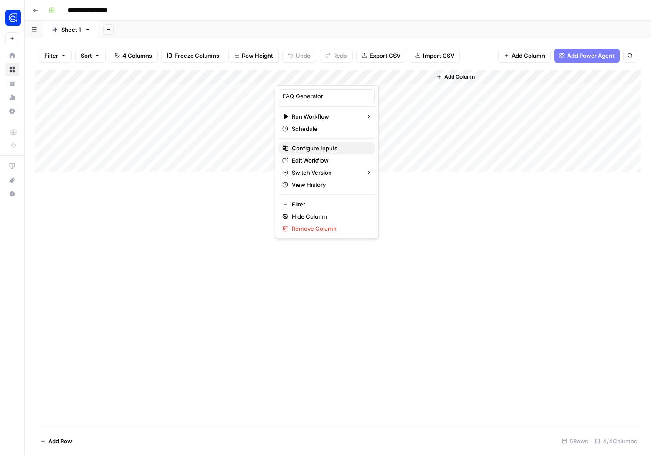  Describe the element at coordinates (336, 56) in the screenshot. I see `button: Redo` at that location.